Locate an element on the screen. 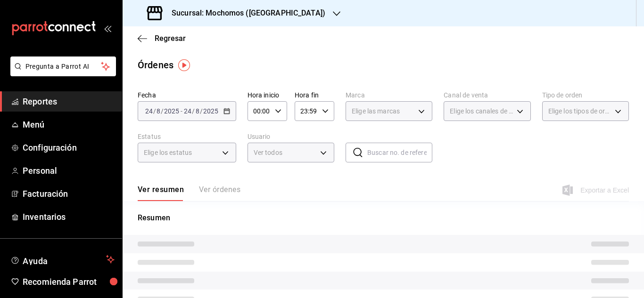 Image resolution: width=644 pixels, height=298 pixels. span: Personal is located at coordinates (68, 171).